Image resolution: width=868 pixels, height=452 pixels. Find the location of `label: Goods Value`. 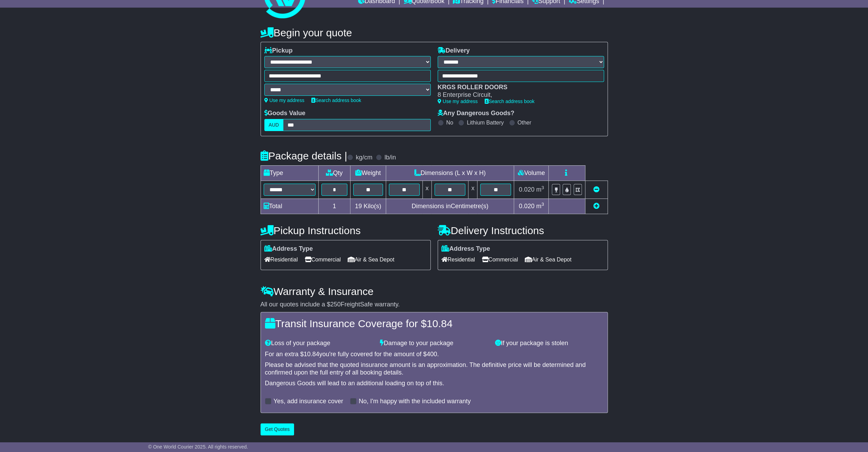

label: Goods Value is located at coordinates (285, 113).